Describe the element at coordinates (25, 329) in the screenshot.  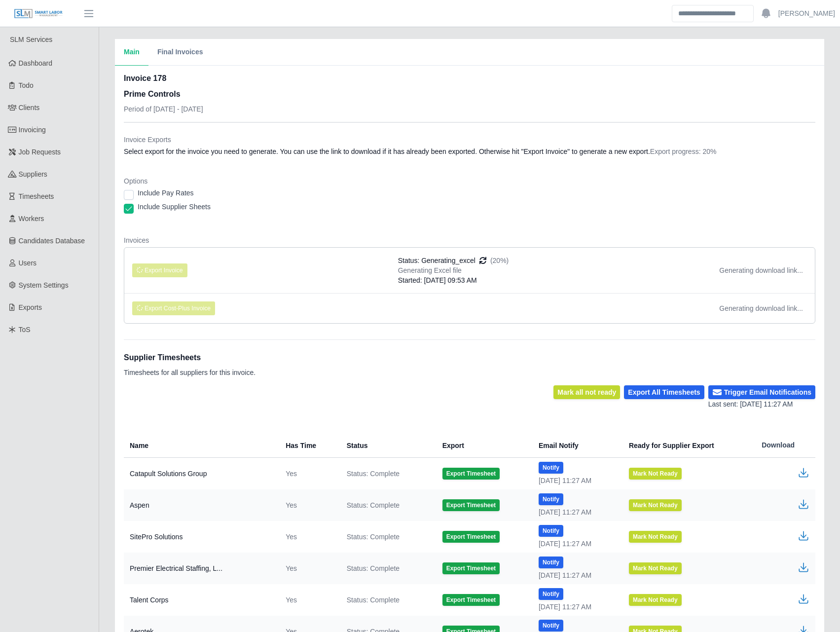
I see `span: ToS` at that location.